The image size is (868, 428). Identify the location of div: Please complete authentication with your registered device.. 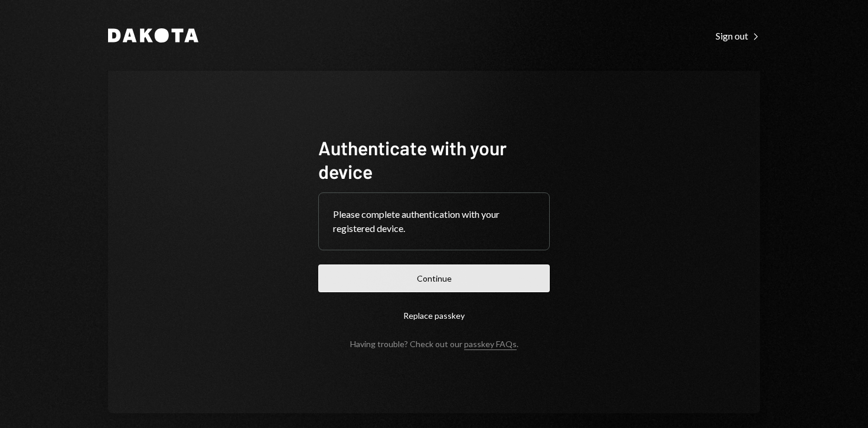
(434, 221).